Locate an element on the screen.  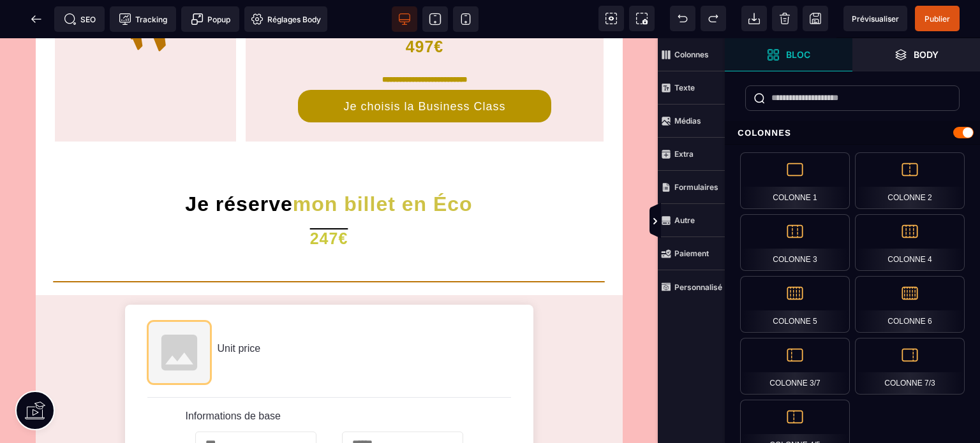
span: Code de suivi is located at coordinates (143, 19).